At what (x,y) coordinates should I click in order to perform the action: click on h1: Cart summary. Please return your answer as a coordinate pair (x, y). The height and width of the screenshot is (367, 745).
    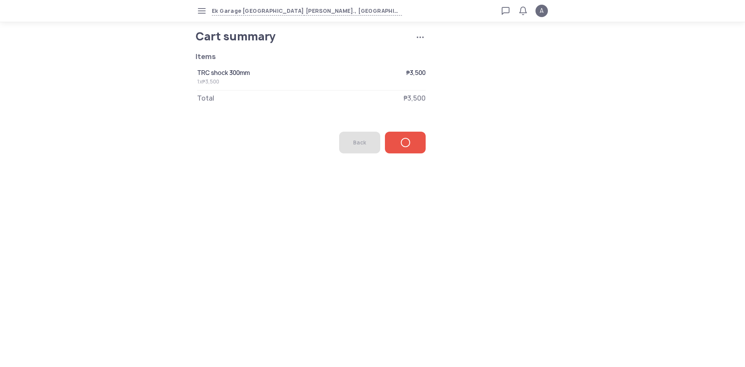
    Looking at the image, I should click on (295, 36).